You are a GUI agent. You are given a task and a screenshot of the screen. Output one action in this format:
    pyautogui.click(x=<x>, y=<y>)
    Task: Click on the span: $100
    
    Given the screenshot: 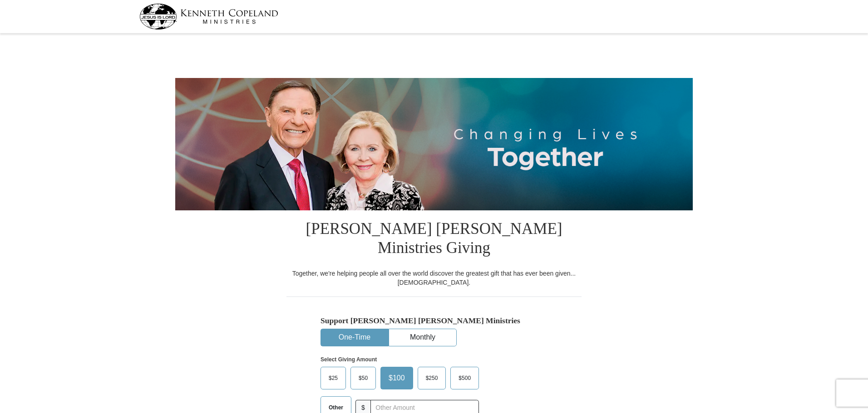 What is the action you would take?
    pyautogui.click(x=397, y=378)
    